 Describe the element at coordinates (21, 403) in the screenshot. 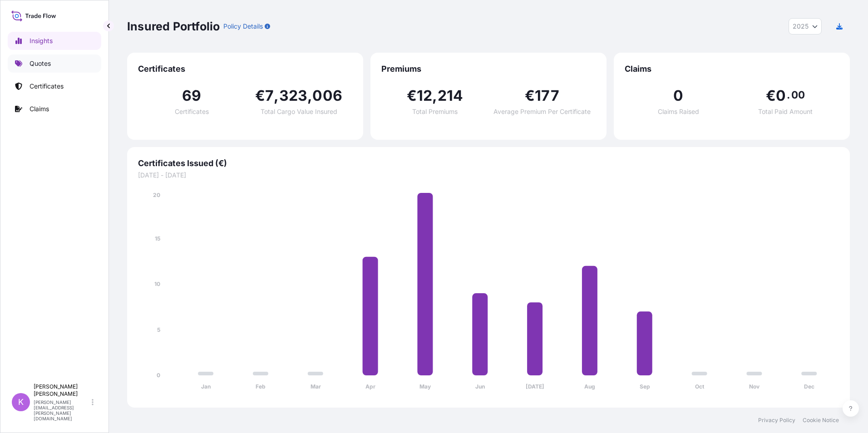

I see `span: K` at that location.